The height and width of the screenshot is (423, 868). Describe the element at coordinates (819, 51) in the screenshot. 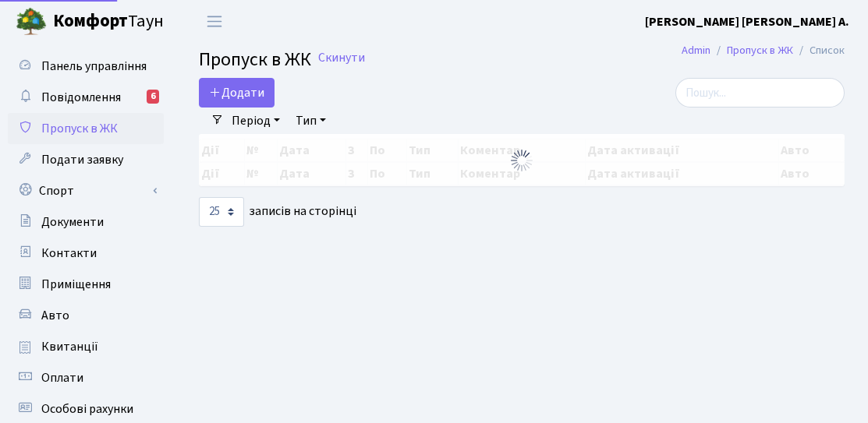

I see `li: Список` at that location.